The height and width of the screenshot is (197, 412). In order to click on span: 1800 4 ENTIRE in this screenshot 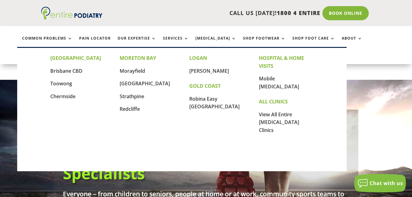, I will do `click(298, 13)`.